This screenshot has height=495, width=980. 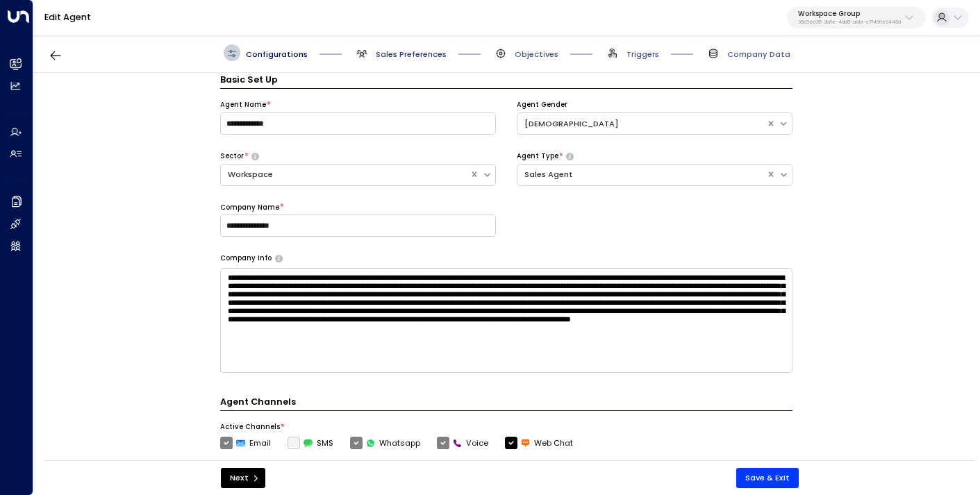 What do you see at coordinates (311, 443) in the screenshot?
I see `label: SMS` at bounding box center [311, 443].